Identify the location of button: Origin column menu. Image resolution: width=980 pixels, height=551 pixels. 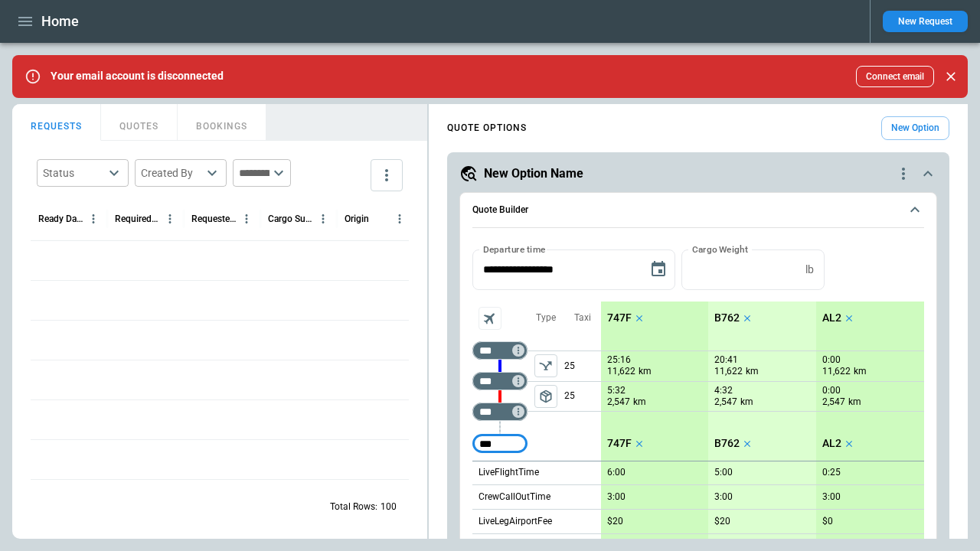
(400, 219).